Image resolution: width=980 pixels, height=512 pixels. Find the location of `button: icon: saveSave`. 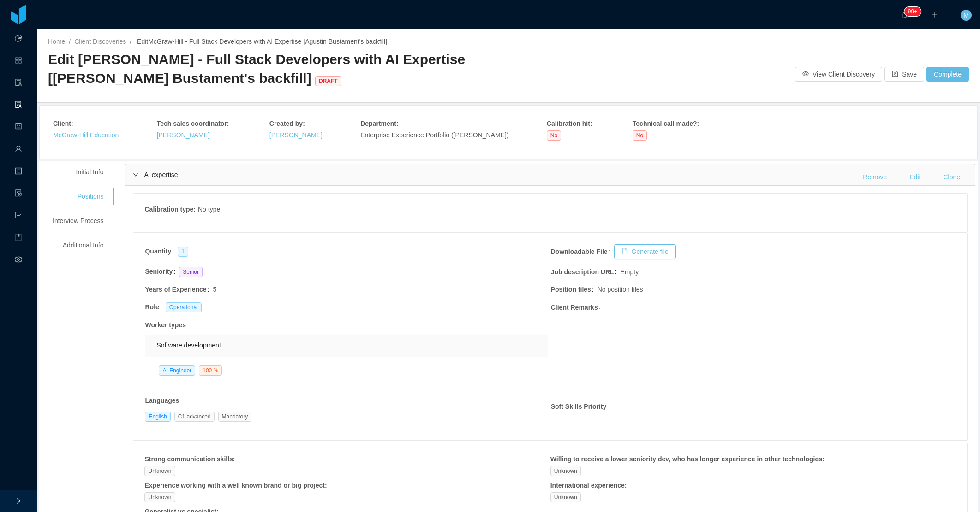

button: icon: saveSave is located at coordinates (905, 74).